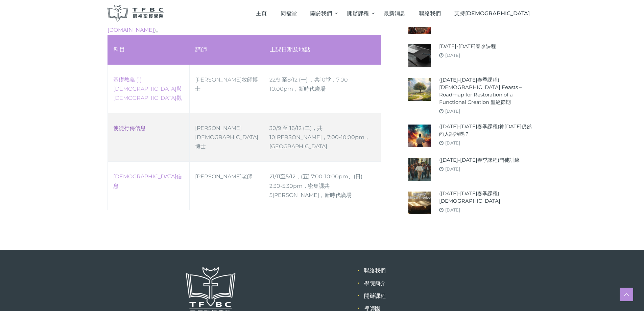  Describe the element at coordinates (261, 13) in the screenshot. I see `span: 主頁` at that location.